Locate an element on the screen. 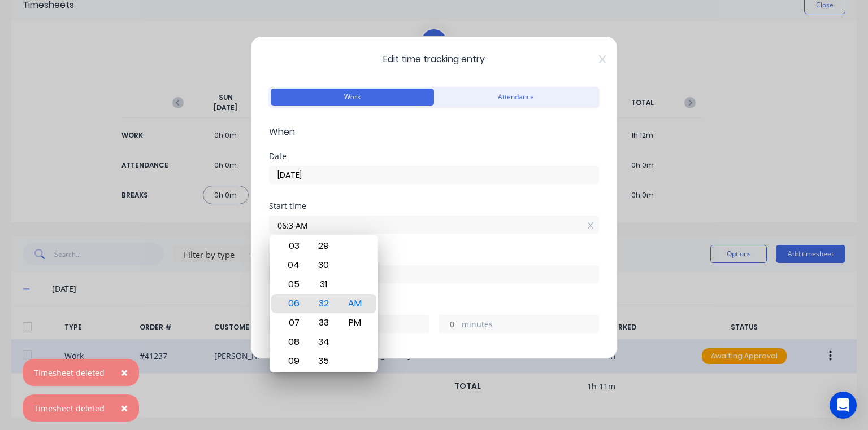 The height and width of the screenshot is (430, 868). div: Date is located at coordinates (434, 156).